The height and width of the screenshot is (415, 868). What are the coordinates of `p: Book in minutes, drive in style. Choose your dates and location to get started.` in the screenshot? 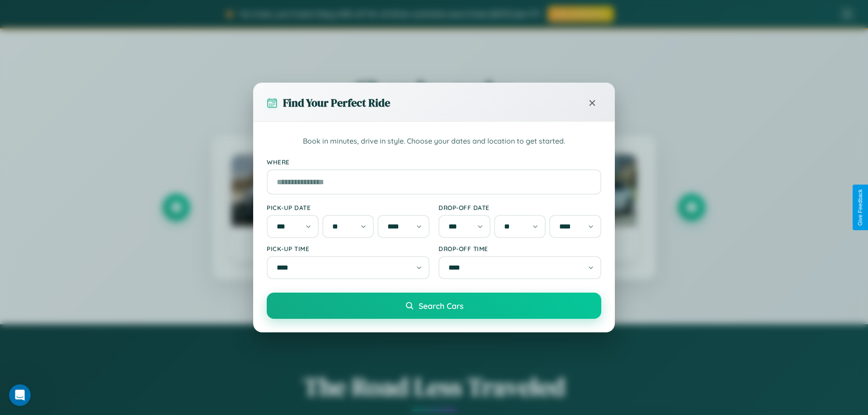 It's located at (434, 141).